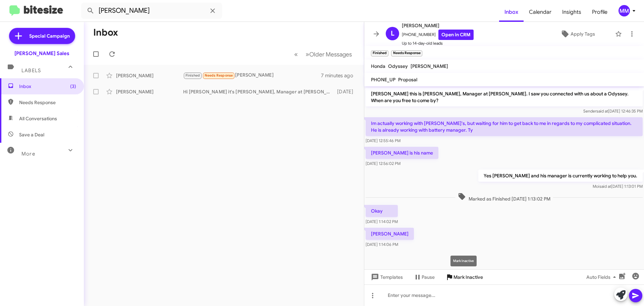 Image resolution: width=644 pixels, height=306 pixels. What do you see at coordinates (438, 43) in the screenshot?
I see `span: Up to 14-day-old leads` at bounding box center [438, 43].